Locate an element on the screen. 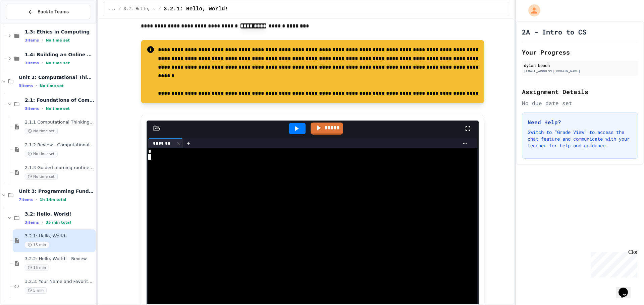 The image size is (644, 305). h2: Your Progress is located at coordinates (580, 52).